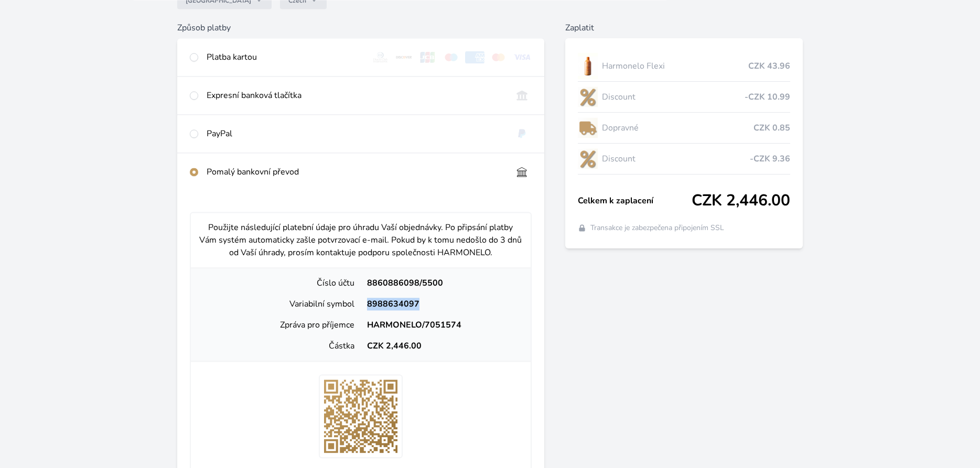 The height and width of the screenshot is (468, 980). Describe the element at coordinates (772, 128) in the screenshot. I see `span: CZK 0.85` at that location.